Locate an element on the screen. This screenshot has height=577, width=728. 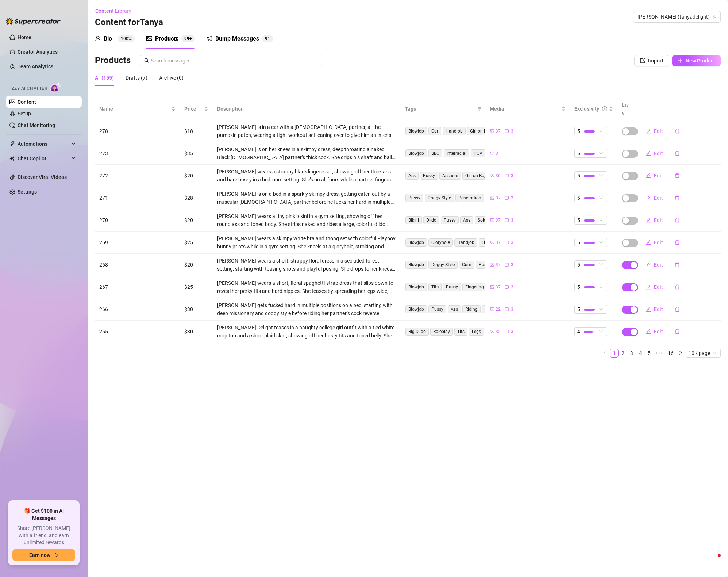
li: 3 is located at coordinates (632, 354).